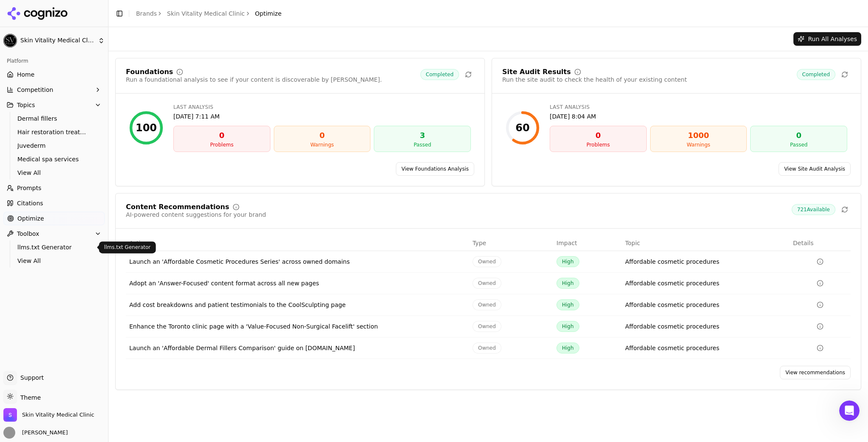  I want to click on button: Open user button, so click(35, 433).